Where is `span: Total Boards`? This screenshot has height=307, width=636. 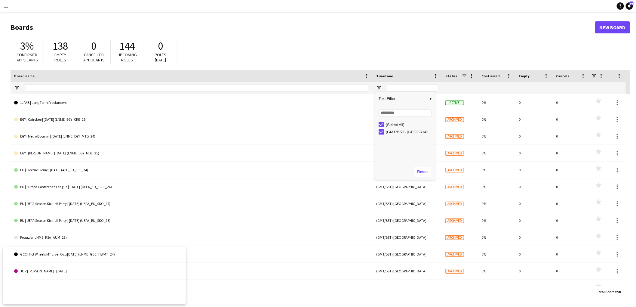
span: Total Boards is located at coordinates (606, 291).